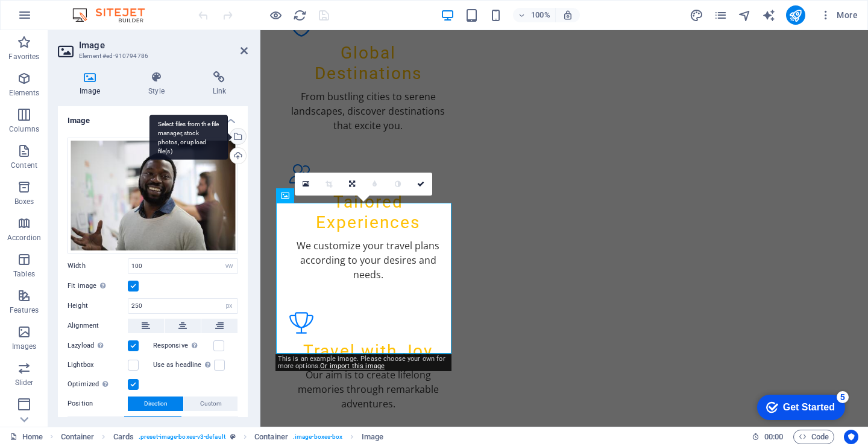 The height and width of the screenshot is (446, 868). What do you see at coordinates (838, 15) in the screenshot?
I see `span: More` at bounding box center [838, 15].